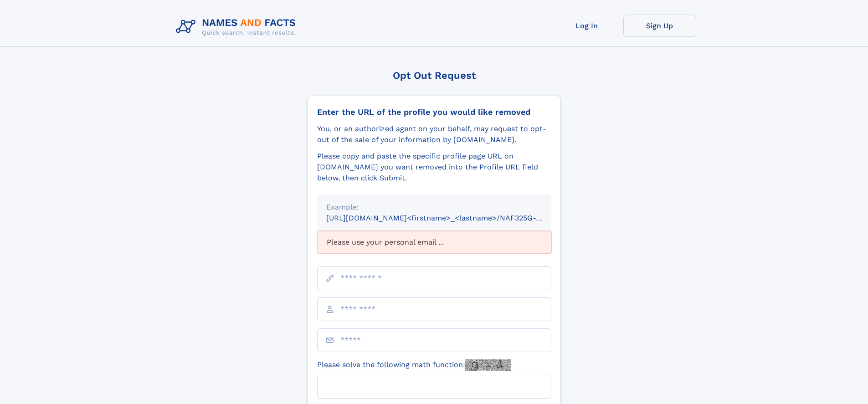 The width and height of the screenshot is (868, 404). I want to click on div: Enter the URL of the profile you would like removed, so click(434, 112).